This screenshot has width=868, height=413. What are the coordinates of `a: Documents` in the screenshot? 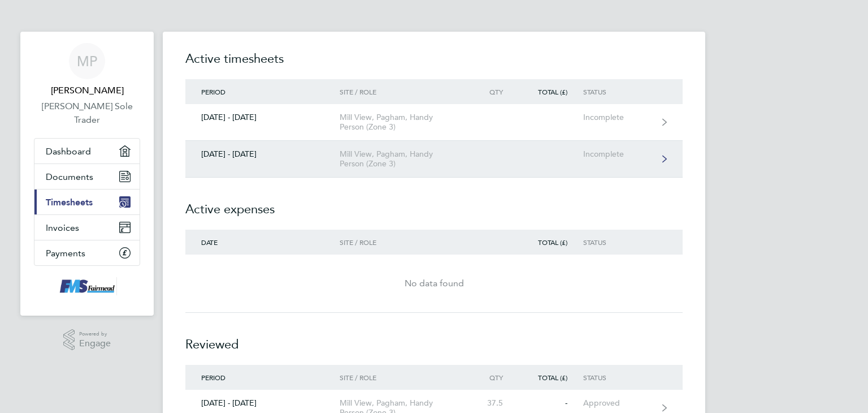 It's located at (87, 177).